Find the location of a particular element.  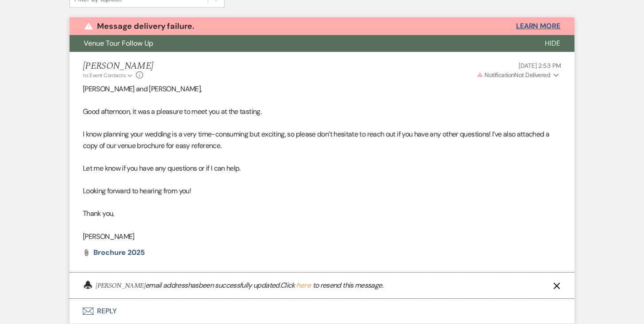

span: to: Event Contacts is located at coordinates (104, 75).